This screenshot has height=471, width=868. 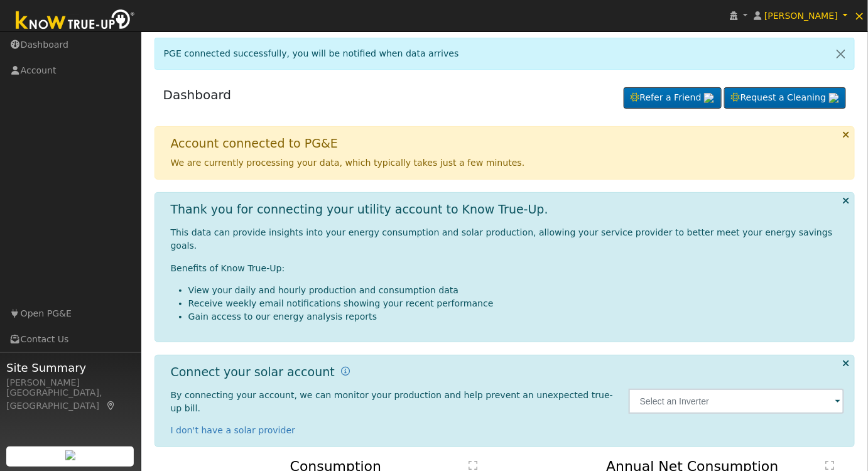 I want to click on a: I don't have a solar provider, so click(x=233, y=430).